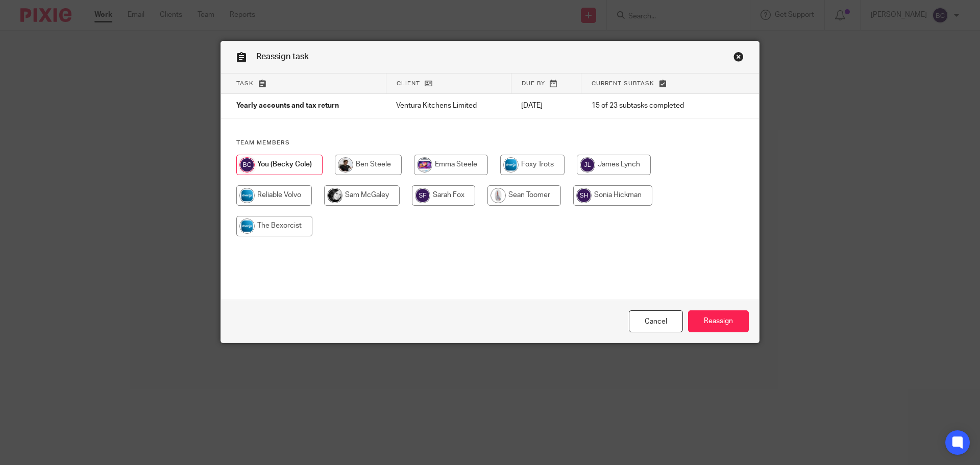 The height and width of the screenshot is (465, 980). I want to click on span: Reassign task, so click(282, 56).